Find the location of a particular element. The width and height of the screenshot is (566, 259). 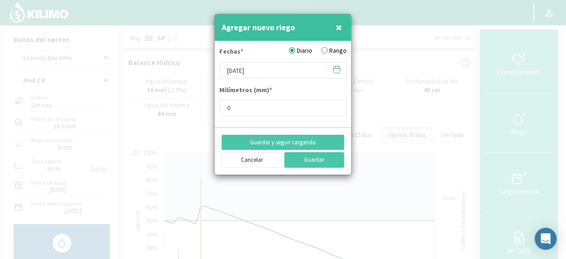

div: Open Intercom Messenger is located at coordinates (545, 238).